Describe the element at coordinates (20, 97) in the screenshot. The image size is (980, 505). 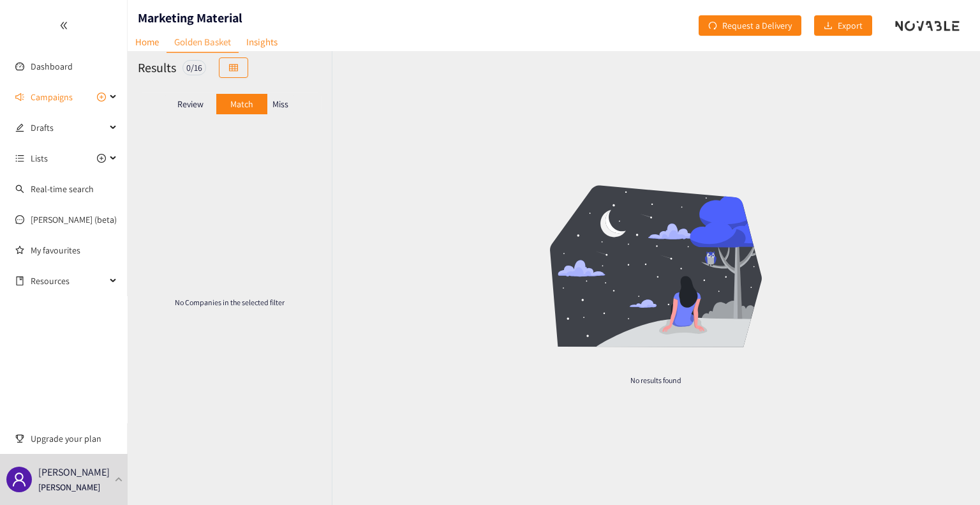
I see `span: sound` at that location.